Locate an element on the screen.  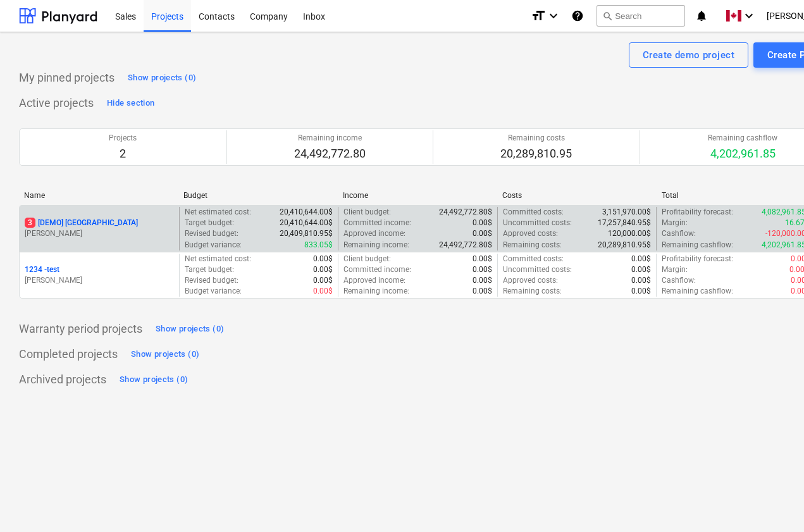
p: 4,202,961.85 is located at coordinates (743, 154).